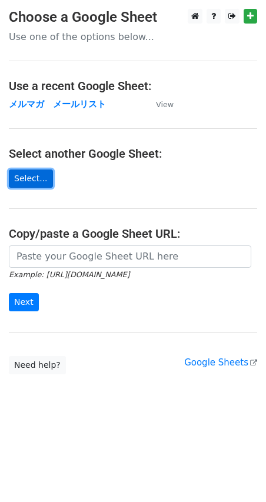 Image resolution: width=266 pixels, height=502 pixels. Describe the element at coordinates (133, 36) in the screenshot. I see `p: Use one of the options below...` at that location.